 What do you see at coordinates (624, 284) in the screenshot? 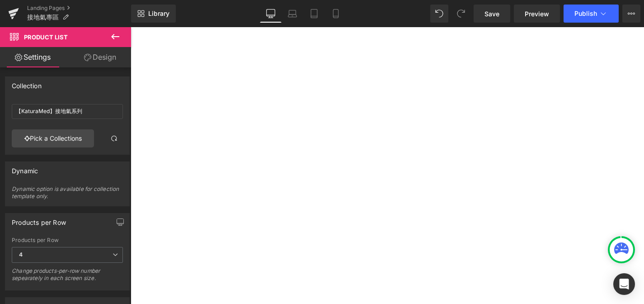
I see `div: Open Intercom Messenger` at bounding box center [624, 284].